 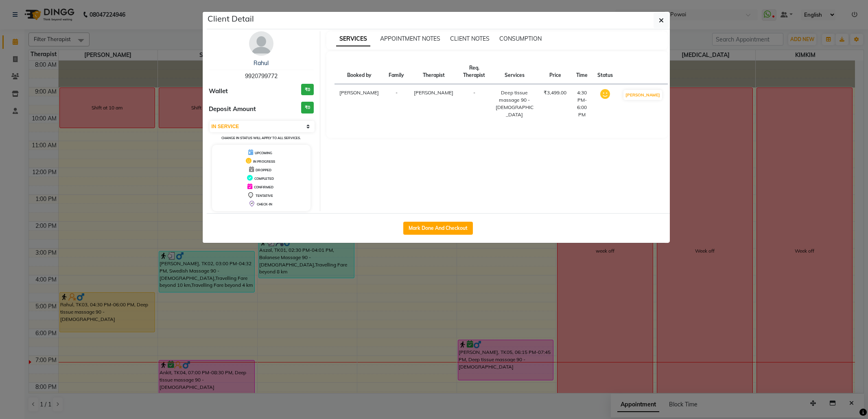 I want to click on span: CONSUMPTION, so click(x=521, y=39).